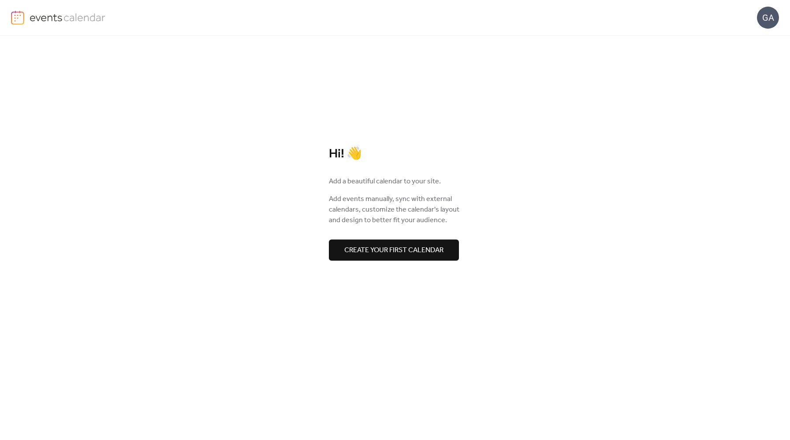 Image resolution: width=790 pixels, height=440 pixels. Describe the element at coordinates (395, 154) in the screenshot. I see `div: Hi! 👋` at that location.